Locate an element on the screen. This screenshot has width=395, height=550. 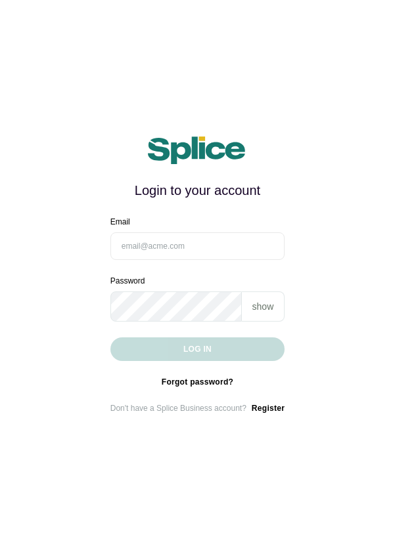
label: Email is located at coordinates (120, 222).